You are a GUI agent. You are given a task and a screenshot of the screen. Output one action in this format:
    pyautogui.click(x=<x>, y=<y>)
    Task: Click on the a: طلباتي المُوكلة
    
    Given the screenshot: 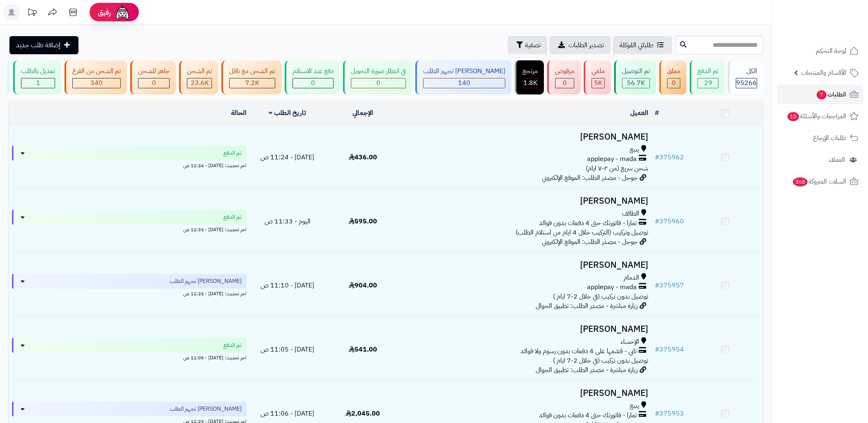 What is the action you would take?
    pyautogui.click(x=643, y=45)
    